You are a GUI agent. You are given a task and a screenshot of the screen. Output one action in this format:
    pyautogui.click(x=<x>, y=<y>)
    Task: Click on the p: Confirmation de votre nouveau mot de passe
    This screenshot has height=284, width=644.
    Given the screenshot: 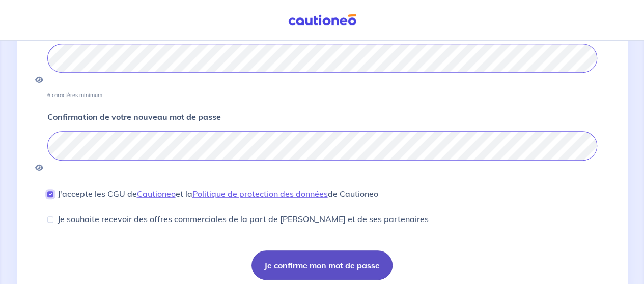 What is the action you would take?
    pyautogui.click(x=134, y=117)
    